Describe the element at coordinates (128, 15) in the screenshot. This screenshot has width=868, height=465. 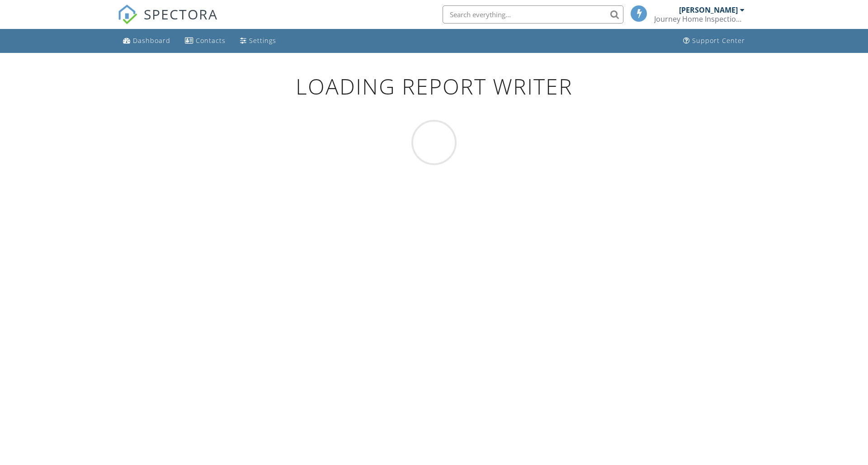
I see `img: The Best Home Inspection Software - Spectora` at that location.